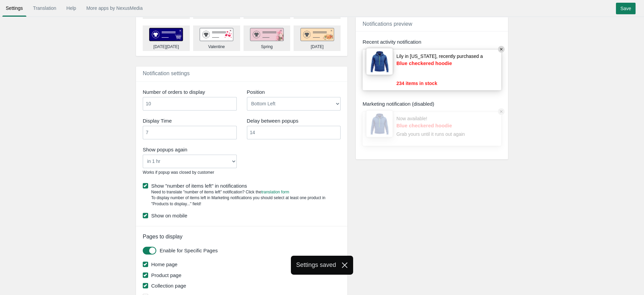  I want to click on label: Collection page, so click(243, 286).